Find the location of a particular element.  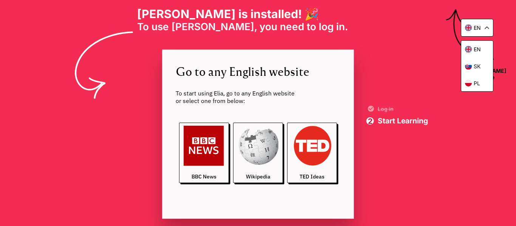

img: ted is located at coordinates (312, 146).